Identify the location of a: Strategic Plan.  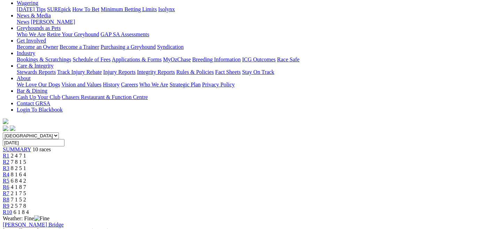
(185, 84).